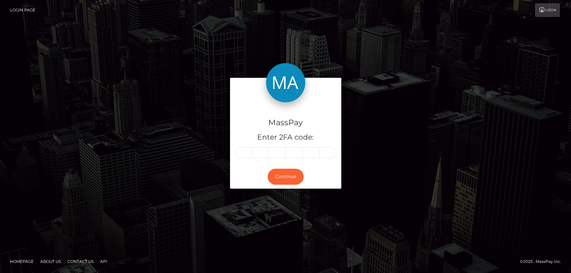 This screenshot has height=273, width=571. What do you see at coordinates (23, 10) in the screenshot?
I see `a: Login Page` at bounding box center [23, 10].